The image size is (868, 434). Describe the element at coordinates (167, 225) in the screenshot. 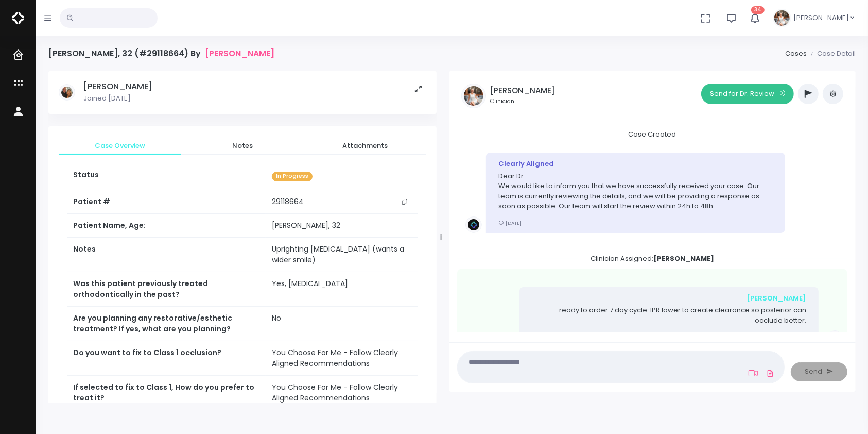

I see `th: Patient Name, Age:` at that location.